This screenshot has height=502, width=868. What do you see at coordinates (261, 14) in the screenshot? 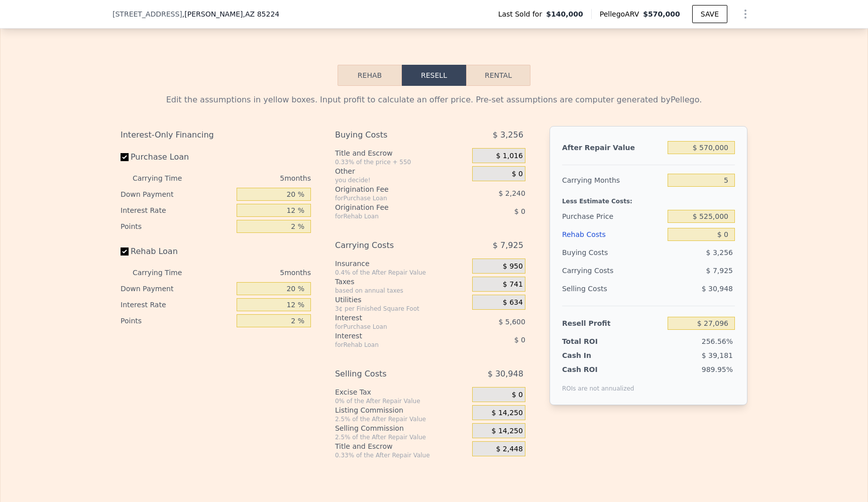
I see `span: , AZ 85224` at bounding box center [261, 14].